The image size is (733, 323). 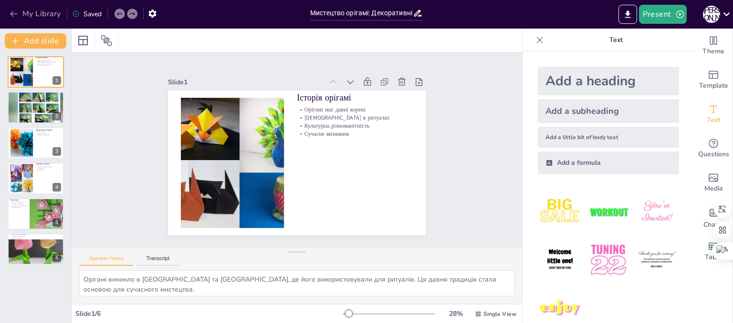 What do you see at coordinates (29, 206) in the screenshot?
I see `p: Початок з простих моделей` at bounding box center [29, 206].